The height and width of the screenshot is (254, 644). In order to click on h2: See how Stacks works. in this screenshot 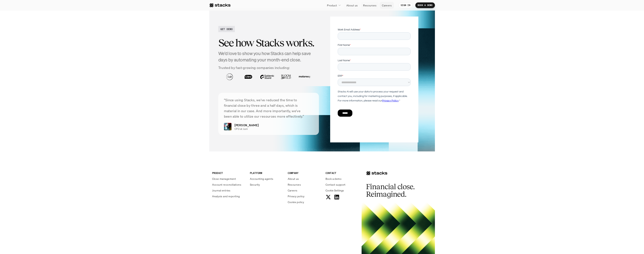, I will do `click(269, 43)`.